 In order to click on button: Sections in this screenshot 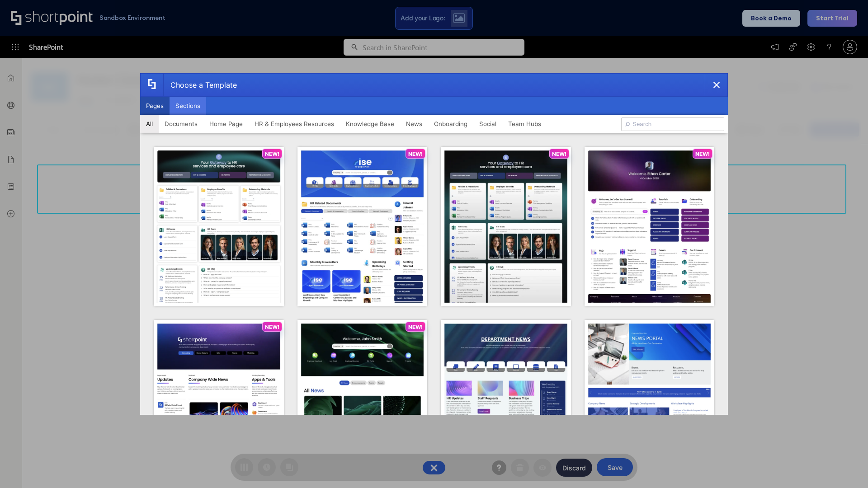, I will do `click(188, 106)`.